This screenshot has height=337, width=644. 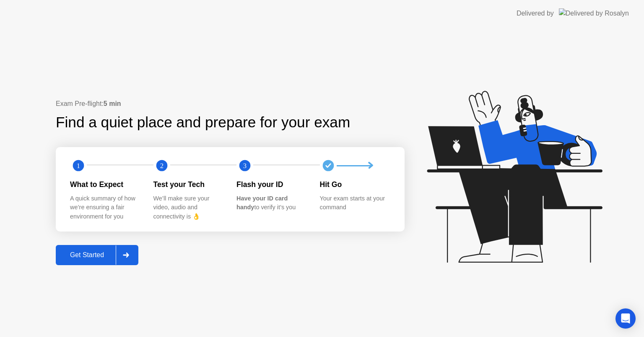 What do you see at coordinates (105, 207) in the screenshot?
I see `div: A quick summary of how we’re ensuring a fair environment for you` at bounding box center [105, 207].